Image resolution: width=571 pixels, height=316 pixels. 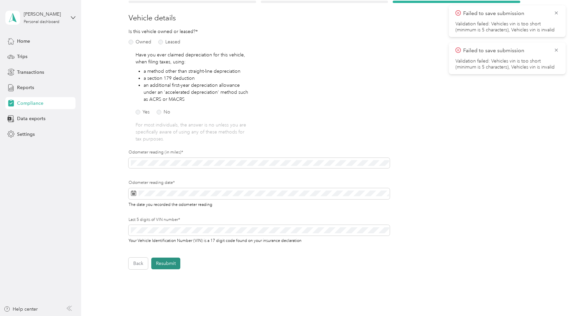 What do you see at coordinates (171, 31) in the screenshot?
I see `p: Is this vehicle owned or leased?*` at bounding box center [171, 31].